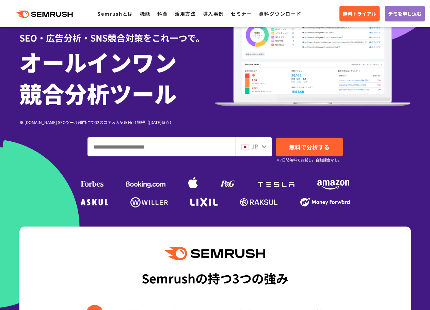  What do you see at coordinates (145, 14) in the screenshot?
I see `a: 機能` at bounding box center [145, 14].